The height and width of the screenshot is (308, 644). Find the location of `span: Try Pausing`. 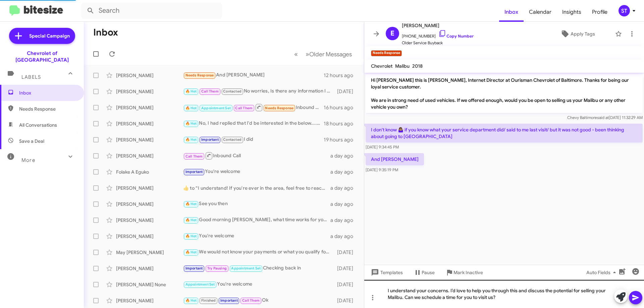

span: Try Pausing is located at coordinates (217, 268).